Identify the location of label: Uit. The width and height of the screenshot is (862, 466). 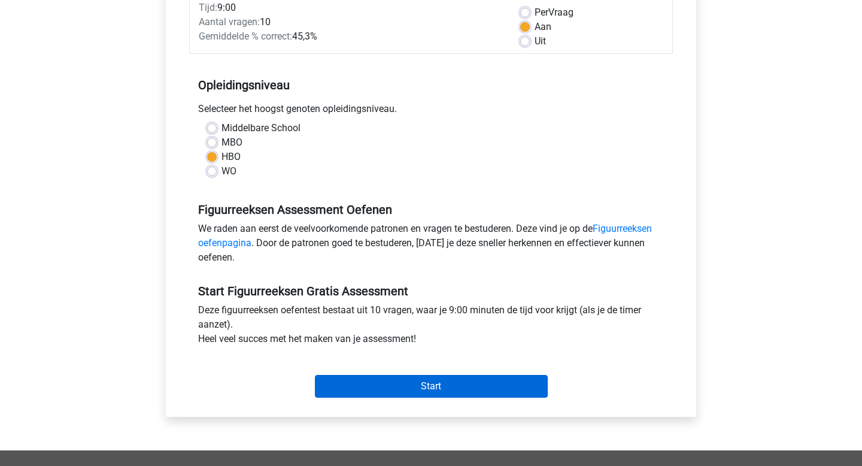
(540, 41).